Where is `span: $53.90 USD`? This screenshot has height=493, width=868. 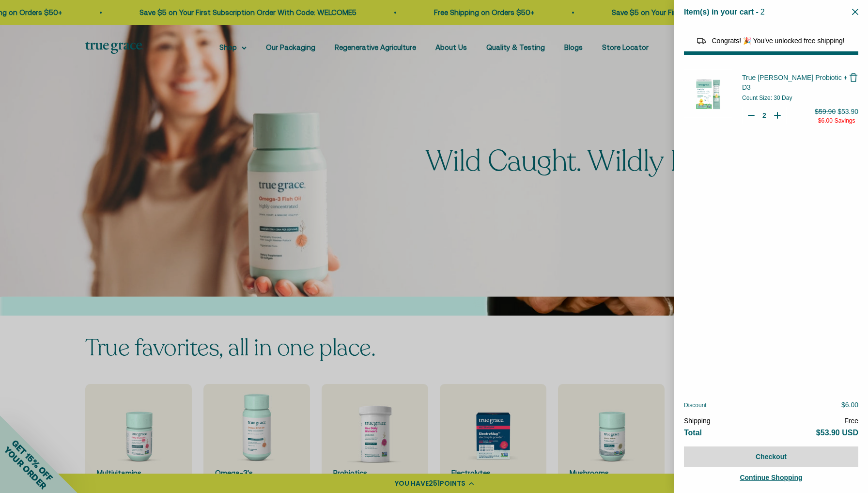 span: $53.90 USD is located at coordinates (837, 432).